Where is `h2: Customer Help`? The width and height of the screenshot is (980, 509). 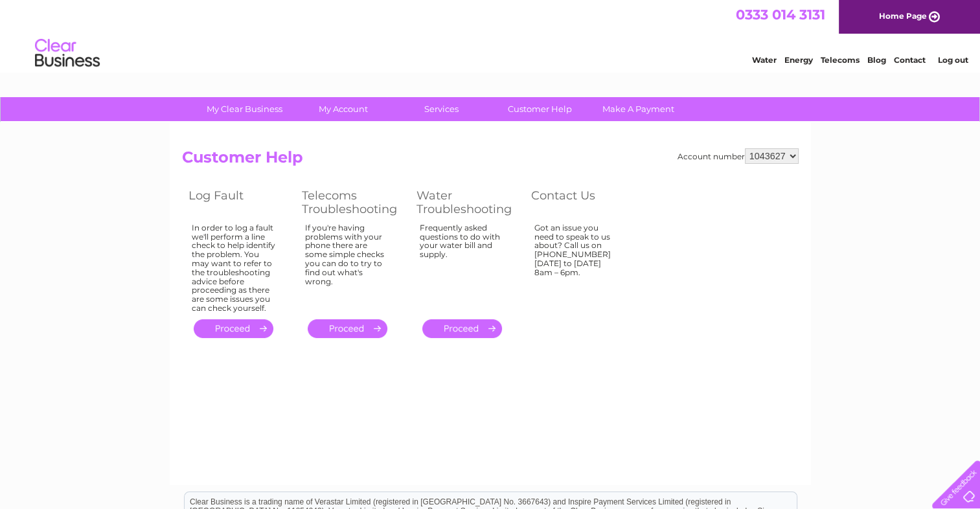
h2: Customer Help is located at coordinates (490, 160).